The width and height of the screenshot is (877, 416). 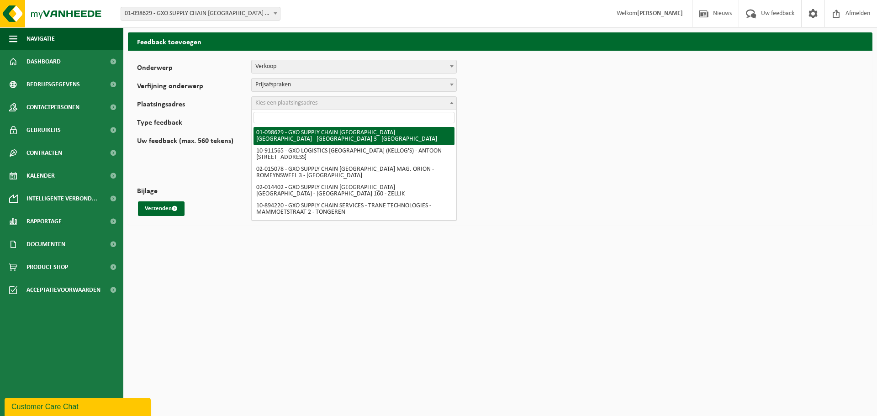 I want to click on h2: Feedback toevoegen, so click(x=500, y=41).